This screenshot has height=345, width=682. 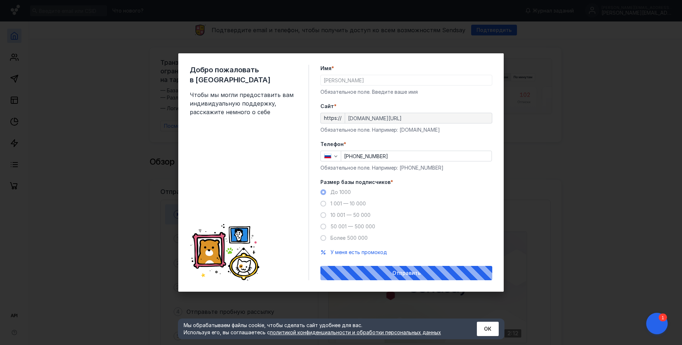 I want to click on a: политикой конфиденциальности и обработки персональных данных, so click(x=356, y=332).